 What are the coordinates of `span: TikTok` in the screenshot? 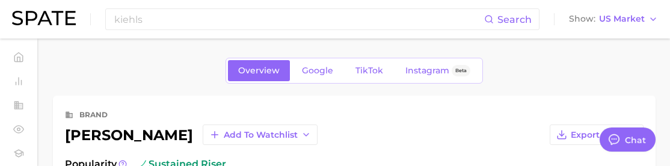 It's located at (369, 70).